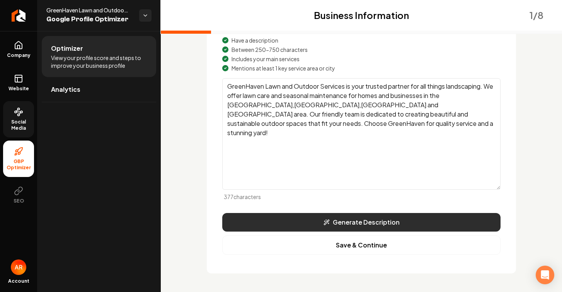 The height and width of the screenshot is (292, 562). Describe the element at coordinates (19, 55) in the screenshot. I see `span: Company` at that location.